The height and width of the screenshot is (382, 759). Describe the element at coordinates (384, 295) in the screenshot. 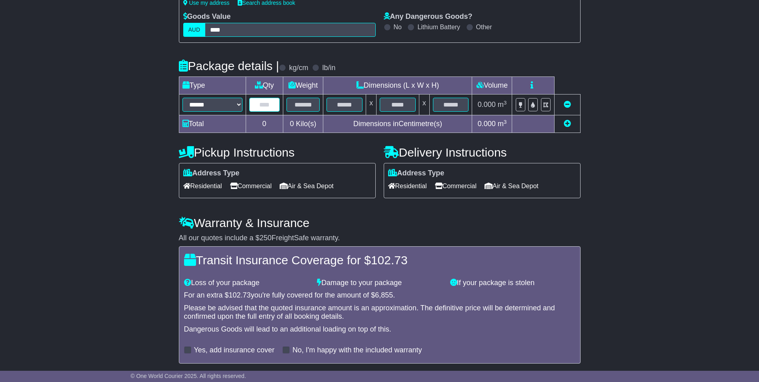

I see `span: 6,855` at that location.